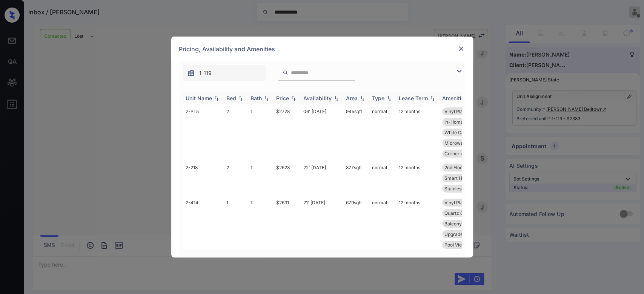  What do you see at coordinates (287, 224) in the screenshot?
I see `td: $2631` at bounding box center [287, 224].